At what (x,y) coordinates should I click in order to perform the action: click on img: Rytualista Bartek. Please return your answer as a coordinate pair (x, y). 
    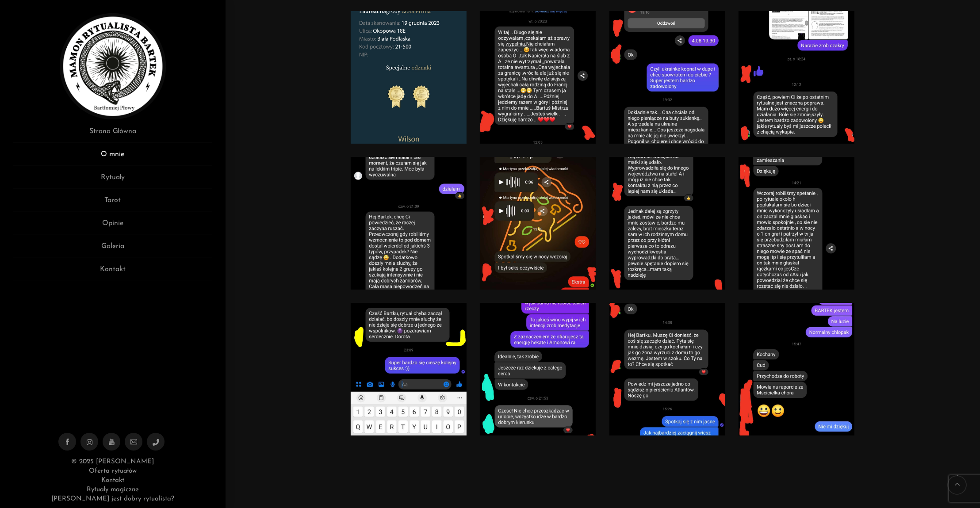
    Looking at the image, I should click on (113, 66).